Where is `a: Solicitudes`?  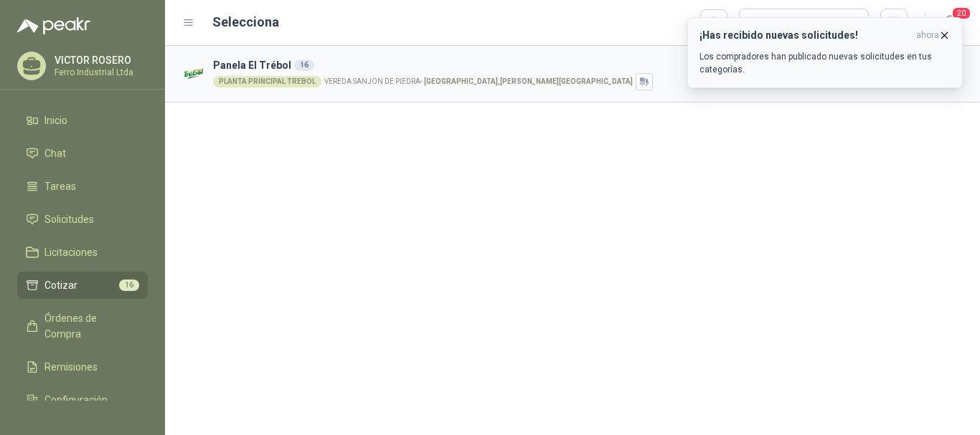
a: Solicitudes is located at coordinates (82, 219).